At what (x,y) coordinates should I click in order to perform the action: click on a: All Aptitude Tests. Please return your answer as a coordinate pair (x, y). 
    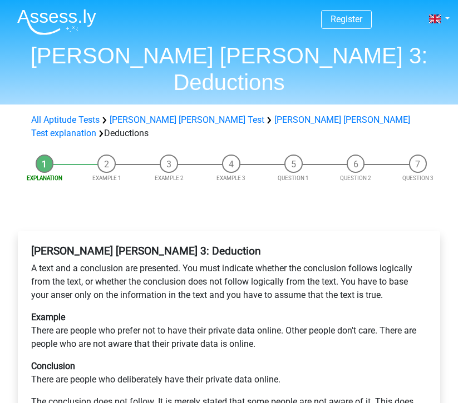
    Looking at the image, I should click on (65, 120).